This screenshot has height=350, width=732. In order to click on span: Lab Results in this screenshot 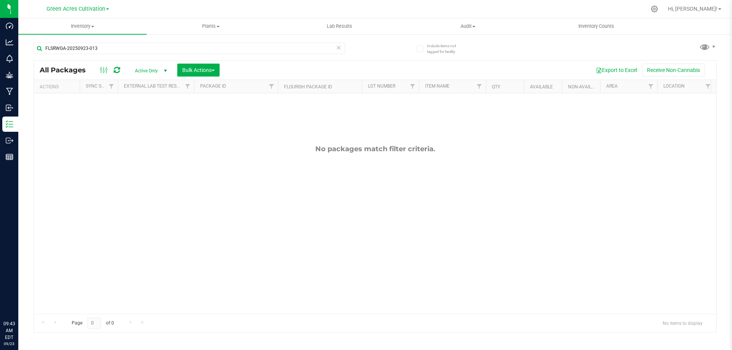, I will do `click(339, 26)`.